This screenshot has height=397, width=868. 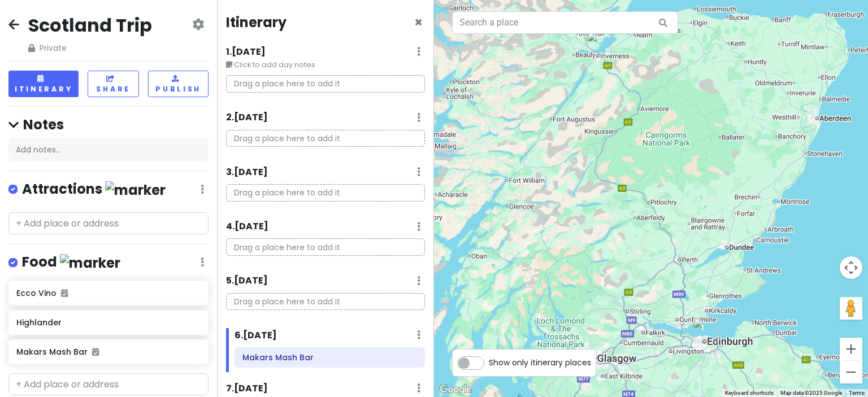 I want to click on button: Keyboard shortcuts, so click(x=749, y=393).